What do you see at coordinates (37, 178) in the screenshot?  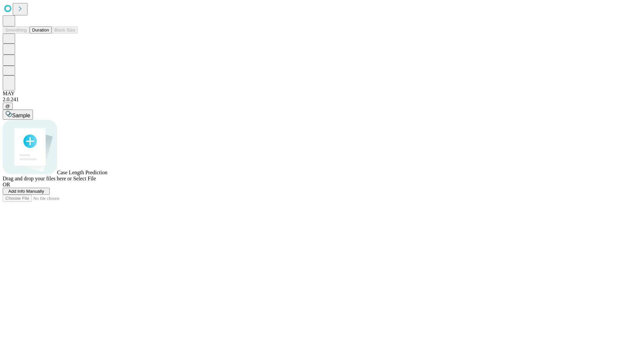 I see `span: Drag and drop your files here or` at bounding box center [37, 178].